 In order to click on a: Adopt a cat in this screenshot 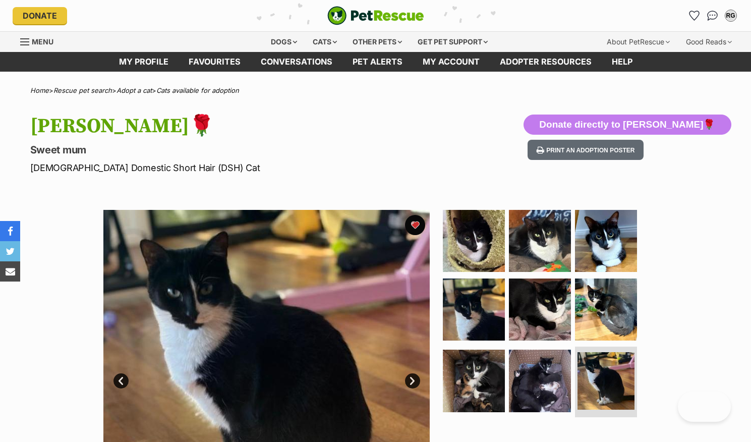, I will do `click(134, 90)`.